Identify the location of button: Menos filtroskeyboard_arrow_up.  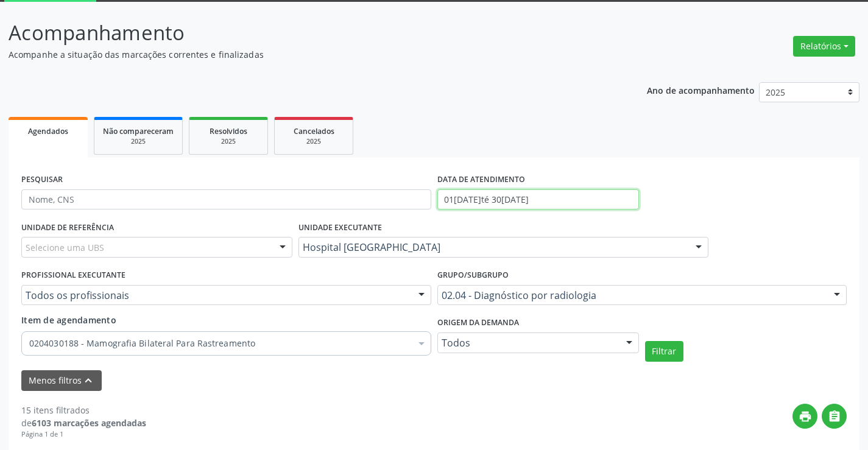
(61, 381).